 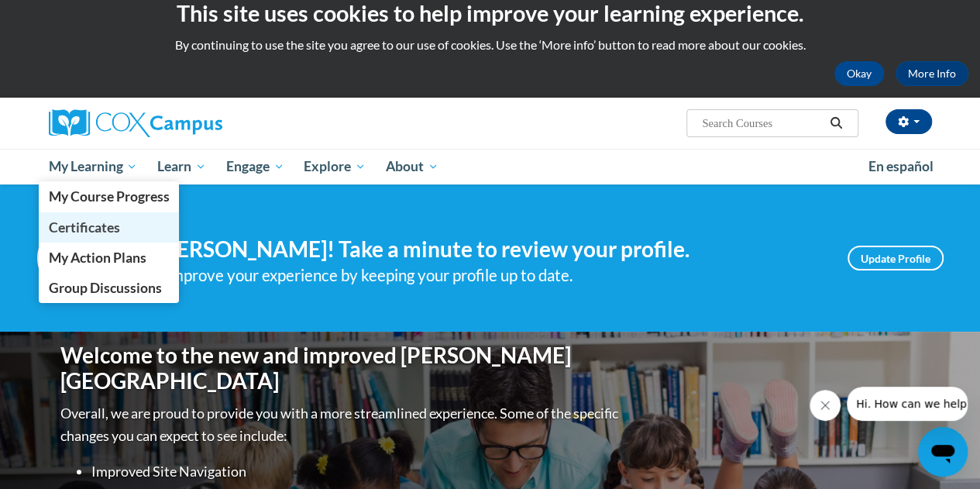 What do you see at coordinates (110, 287) in the screenshot?
I see `a: Group Discussions` at bounding box center [110, 287].